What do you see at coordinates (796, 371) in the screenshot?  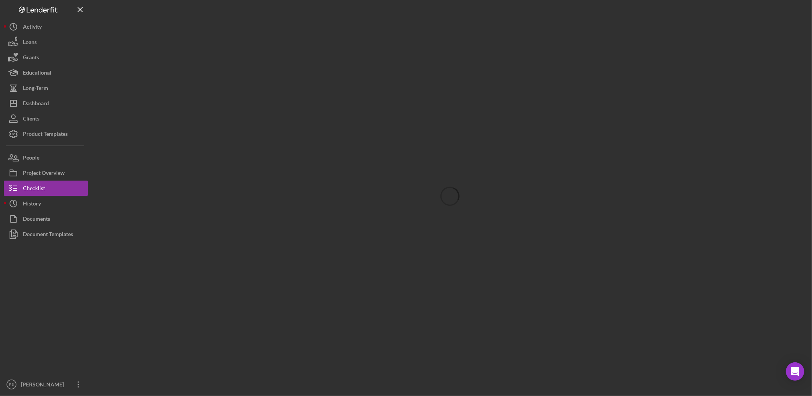 I see `div: Open Intercom Messenger` at bounding box center [796, 371].